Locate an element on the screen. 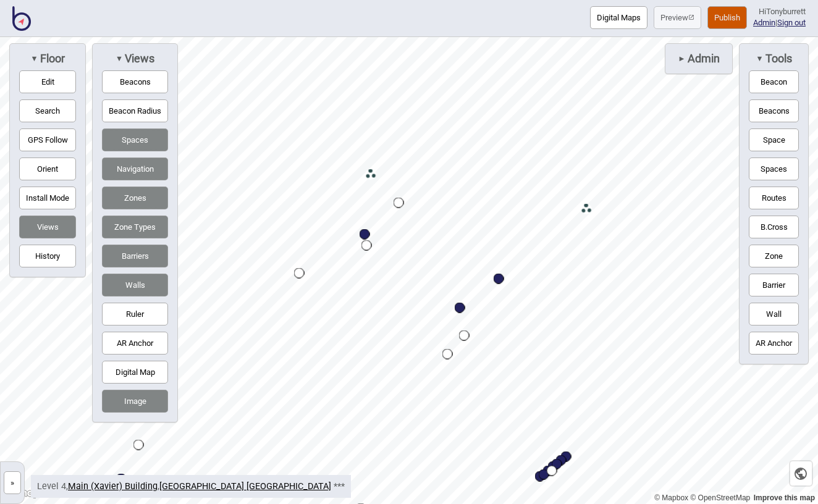 The height and width of the screenshot is (504, 818). button: Barrier is located at coordinates (774, 285).